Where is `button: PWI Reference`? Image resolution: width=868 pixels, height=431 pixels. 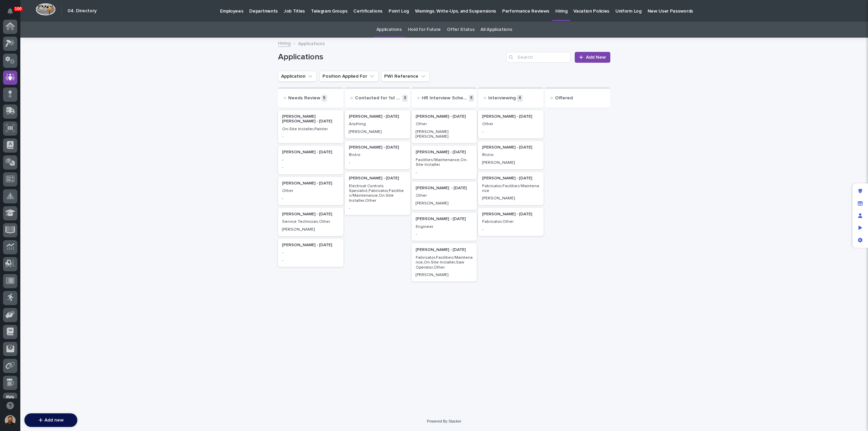
button: PWI Reference is located at coordinates (405, 76).